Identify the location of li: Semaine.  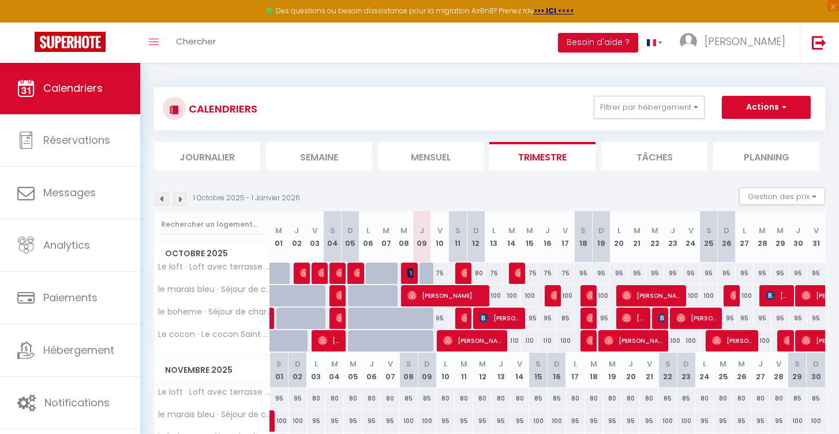
(319, 156).